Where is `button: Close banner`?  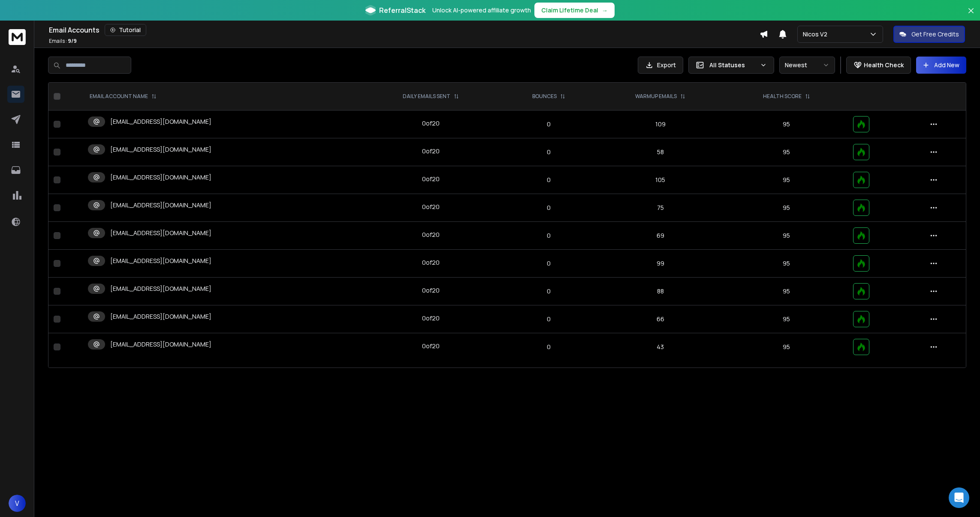
button: Close banner is located at coordinates (971, 15).